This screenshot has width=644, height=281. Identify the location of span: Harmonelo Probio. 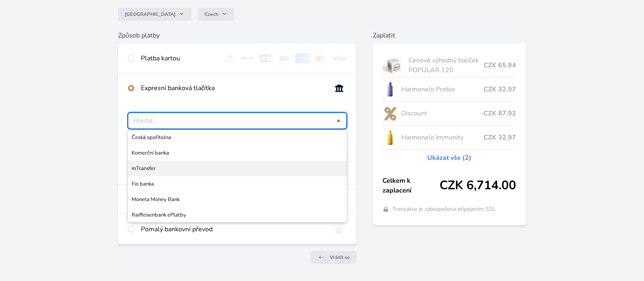
(442, 89).